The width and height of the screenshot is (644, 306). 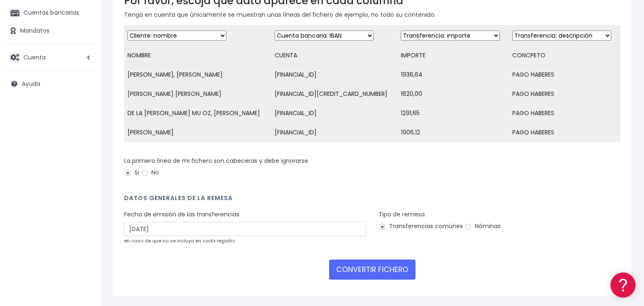 What do you see at coordinates (50, 84) in the screenshot?
I see `a: Ayuda` at bounding box center [50, 84].